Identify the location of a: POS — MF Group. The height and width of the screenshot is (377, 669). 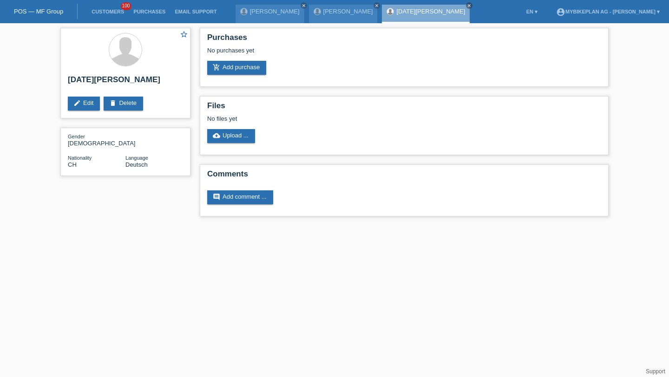
(39, 11).